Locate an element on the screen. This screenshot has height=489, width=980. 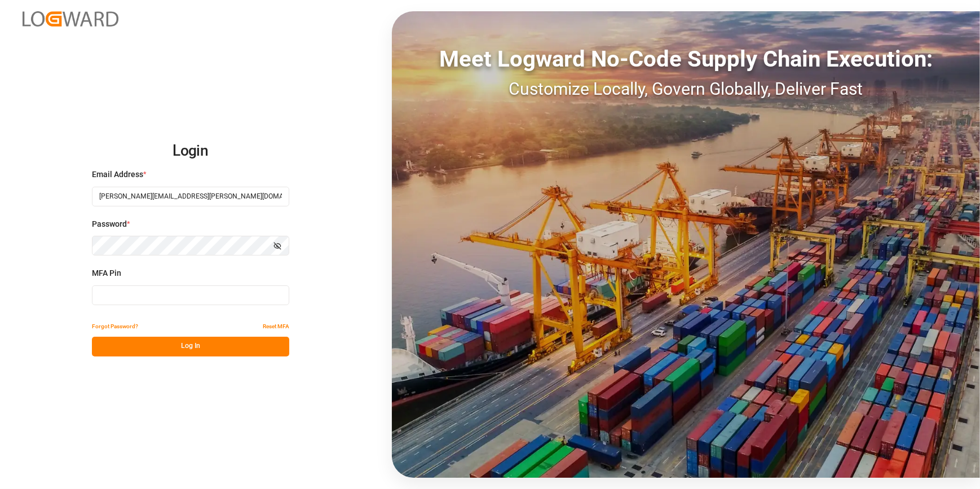
button: Log In is located at coordinates (190, 346).